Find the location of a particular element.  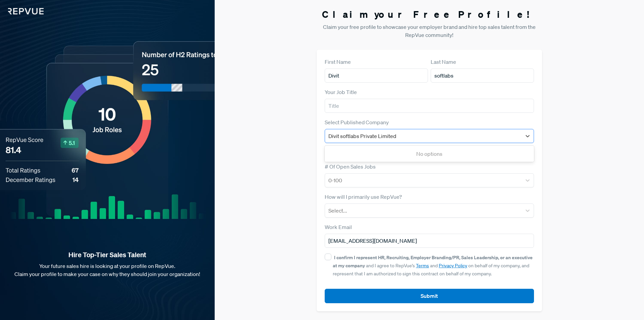

label: How will I primarily use RepVue? is located at coordinates (363, 197).